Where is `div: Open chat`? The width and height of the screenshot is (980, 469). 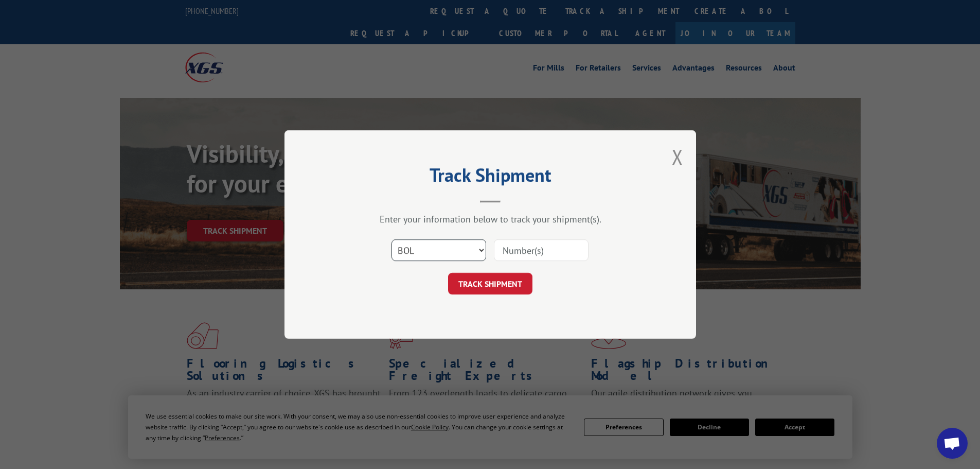
div: Open chat is located at coordinates (952, 443).